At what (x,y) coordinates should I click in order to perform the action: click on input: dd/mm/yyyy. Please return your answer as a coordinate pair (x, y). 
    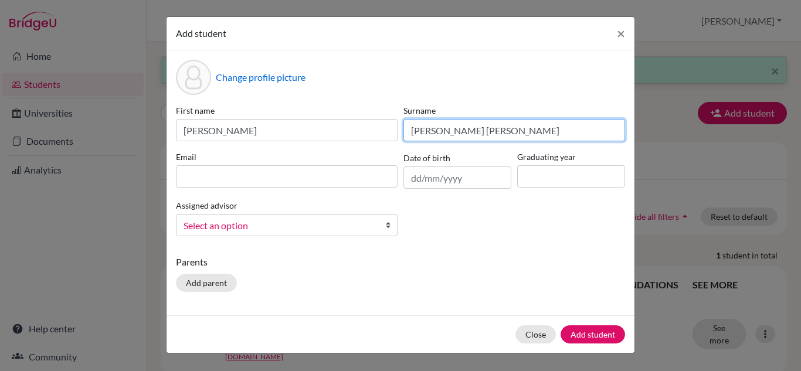
    Looking at the image, I should click on (457, 178).